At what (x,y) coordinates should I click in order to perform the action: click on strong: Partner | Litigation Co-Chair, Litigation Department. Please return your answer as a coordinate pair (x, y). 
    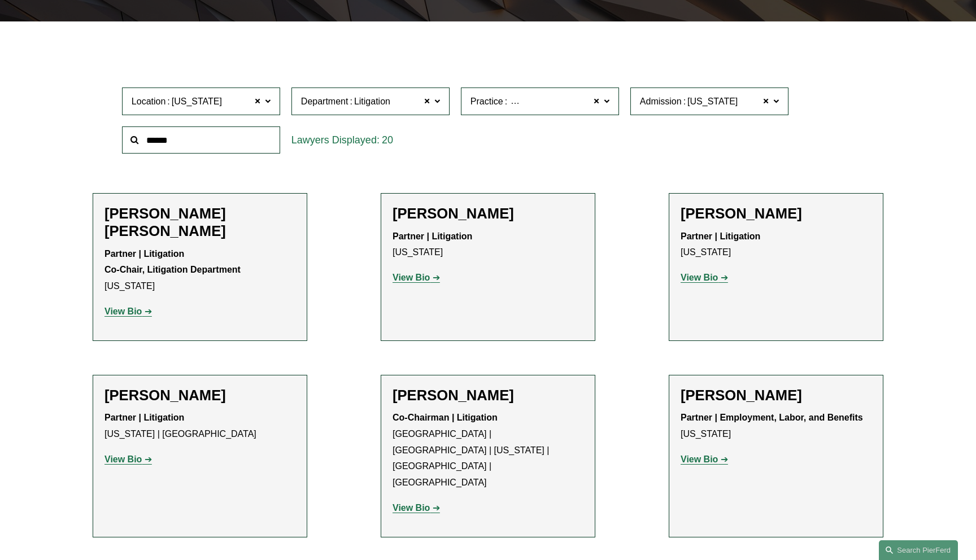
    Looking at the image, I should click on (172, 262).